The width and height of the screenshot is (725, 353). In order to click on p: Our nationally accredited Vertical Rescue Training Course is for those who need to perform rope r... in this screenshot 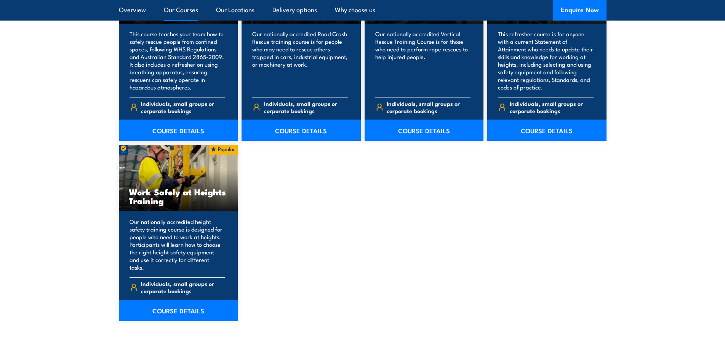, I will do `click(423, 61)`.